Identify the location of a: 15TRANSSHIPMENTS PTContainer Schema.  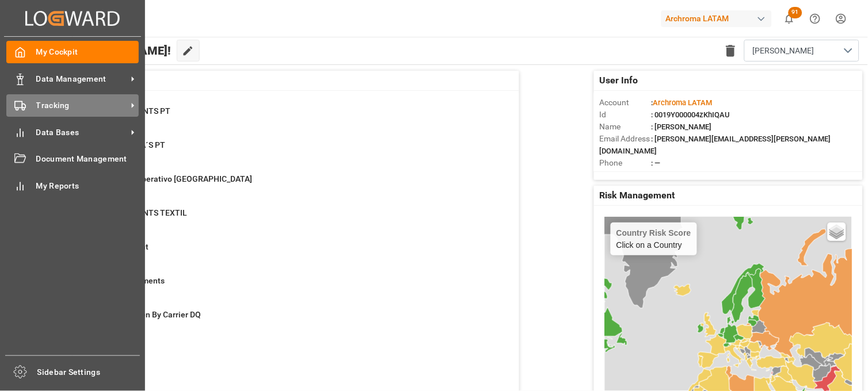
(281, 117).